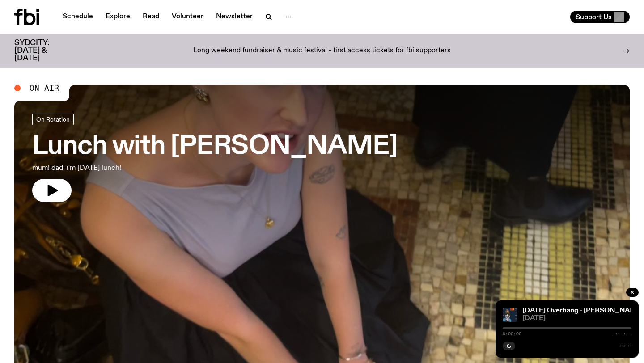 The width and height of the screenshot is (644, 363). Describe the element at coordinates (234, 17) in the screenshot. I see `a: Newsletter` at that location.